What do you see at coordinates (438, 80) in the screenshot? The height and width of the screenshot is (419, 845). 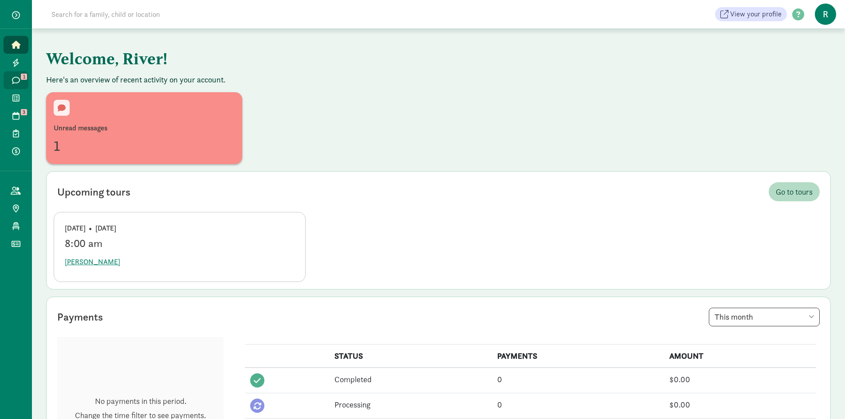 I see `p: Here's an overview of recent activity on your account.` at bounding box center [438, 80].